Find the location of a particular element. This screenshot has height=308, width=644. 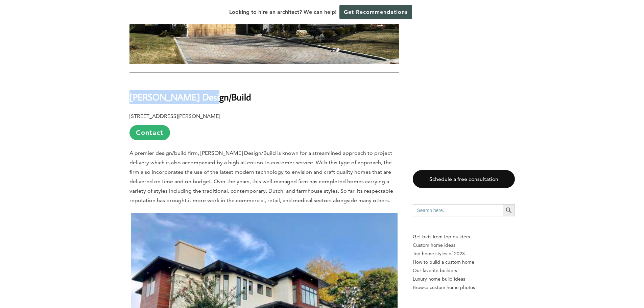

a: Luxury home build ideas is located at coordinates (464, 279).